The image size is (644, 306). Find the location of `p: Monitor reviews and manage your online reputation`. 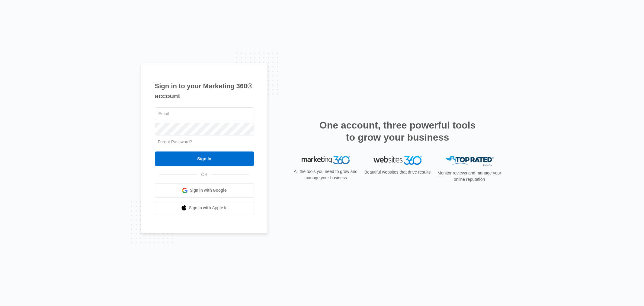

p: Monitor reviews and manage your online reputation is located at coordinates (469, 176).